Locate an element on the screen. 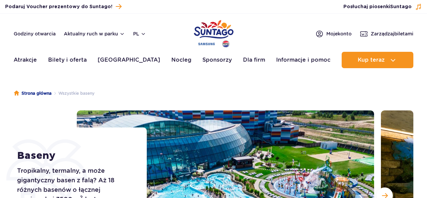 Image resolution: width=427 pixels, height=198 pixels. a: Mojekonto is located at coordinates (333, 34).